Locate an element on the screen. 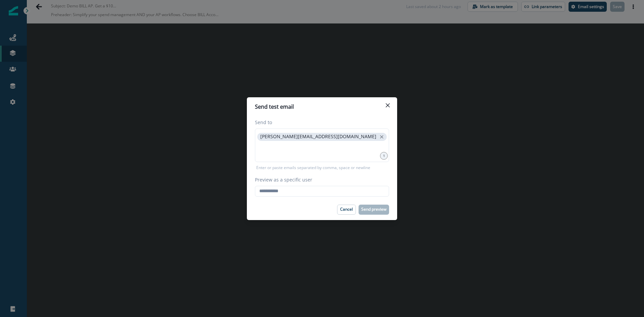 The height and width of the screenshot is (317, 644). button: close is located at coordinates (382, 137).